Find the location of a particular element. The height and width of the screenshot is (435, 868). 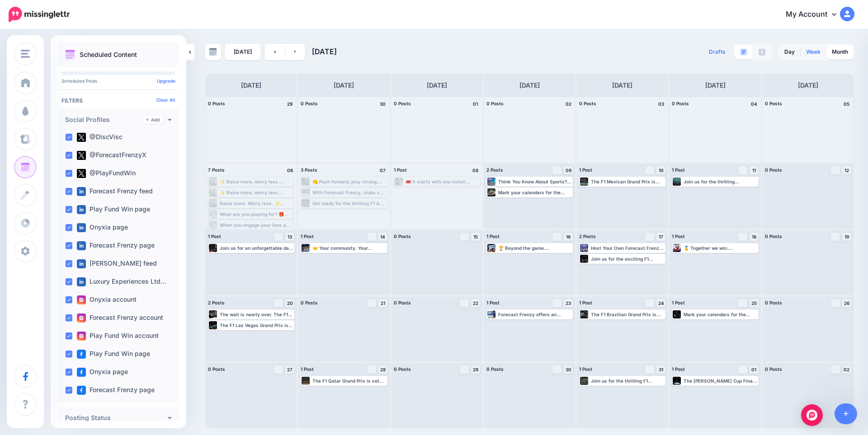

span: 31 is located at coordinates (661, 369).